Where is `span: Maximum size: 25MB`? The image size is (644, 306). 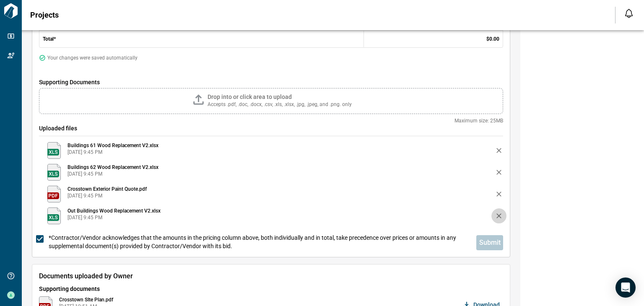 span: Maximum size: 25MB is located at coordinates (271, 121).